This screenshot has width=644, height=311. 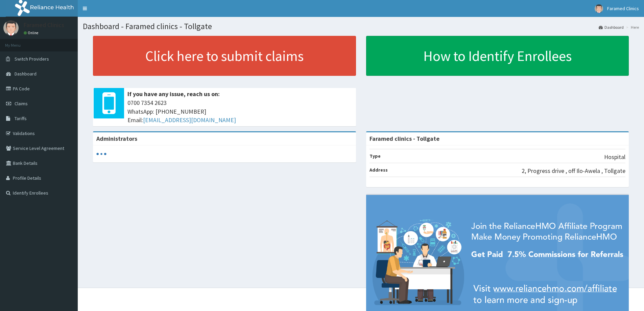 I want to click on li: Here, so click(x=632, y=27).